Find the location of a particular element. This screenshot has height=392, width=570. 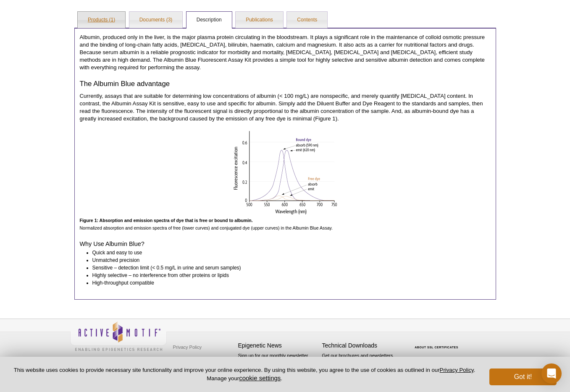

p: This website uses cookies to provide necessary site functionality and improve your online experie... is located at coordinates (245, 375).